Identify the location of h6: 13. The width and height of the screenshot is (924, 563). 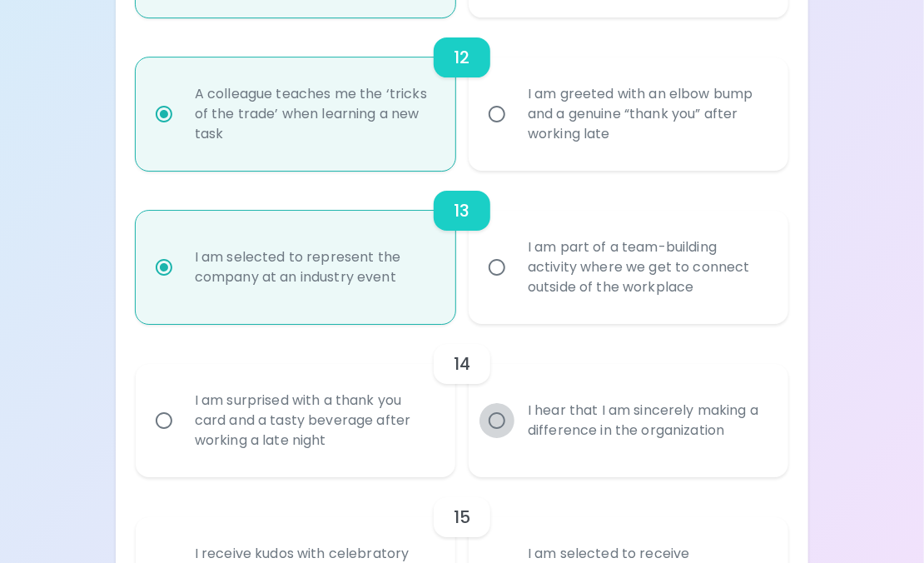
(462, 211).